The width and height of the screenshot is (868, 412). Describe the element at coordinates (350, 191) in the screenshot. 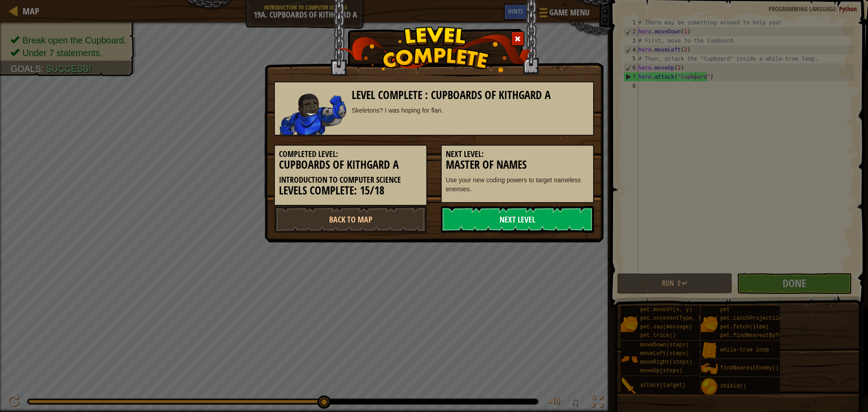

I see `h3: Levels Complete: 15/18` at that location.